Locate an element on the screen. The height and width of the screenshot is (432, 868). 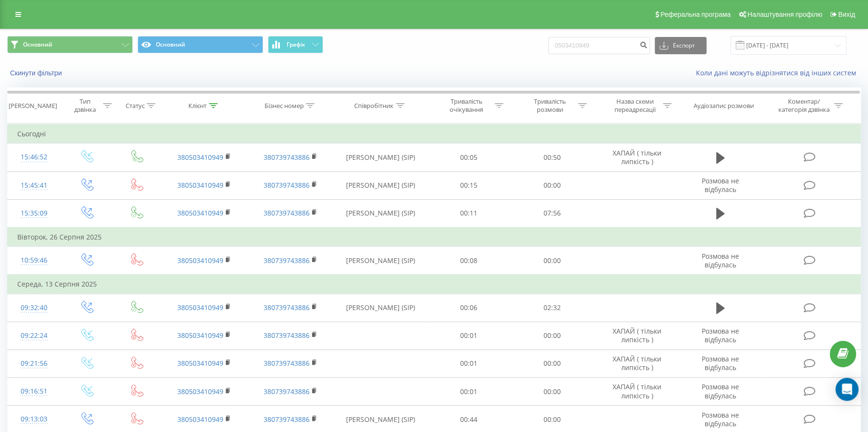
td: Сьогодні is located at coordinates (434, 134).